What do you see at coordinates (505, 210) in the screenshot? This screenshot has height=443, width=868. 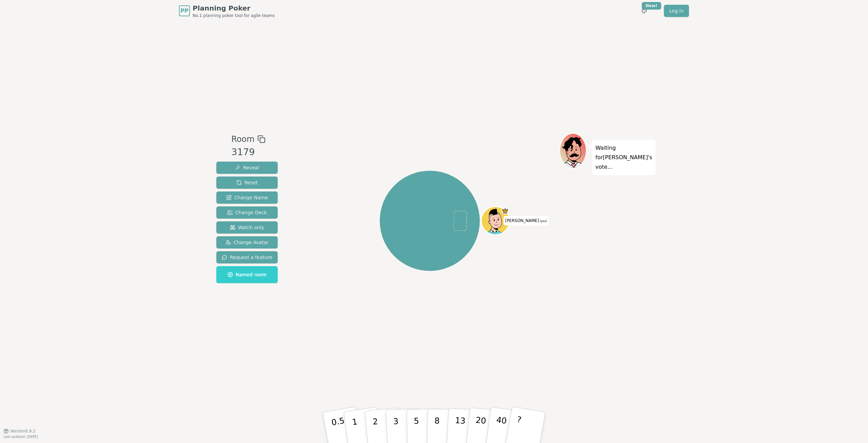 I see `span: chris is the host` at bounding box center [505, 210].